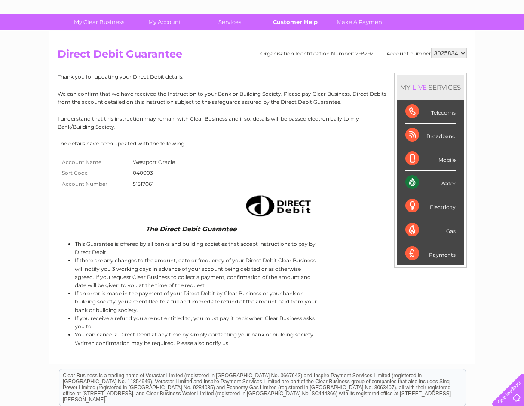  Describe the element at coordinates (196, 323) in the screenshot. I see `li: If you receive a refund you are not entitled to, you must pay it back when Clear Business asks yo...` at that location.